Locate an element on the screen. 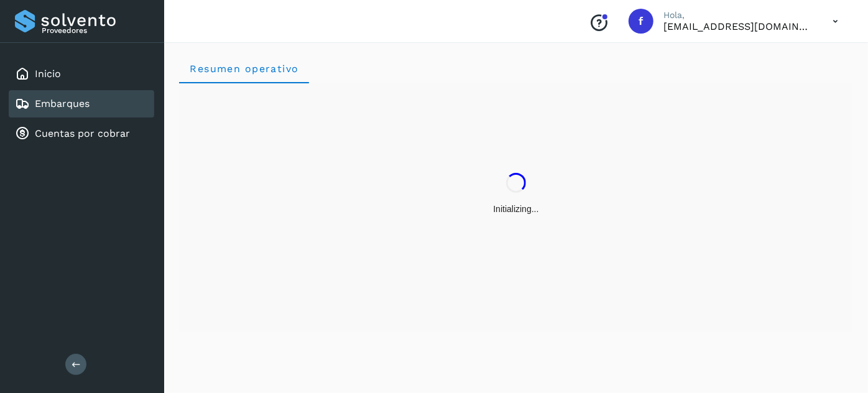  div: Embarques is located at coordinates (82, 104).